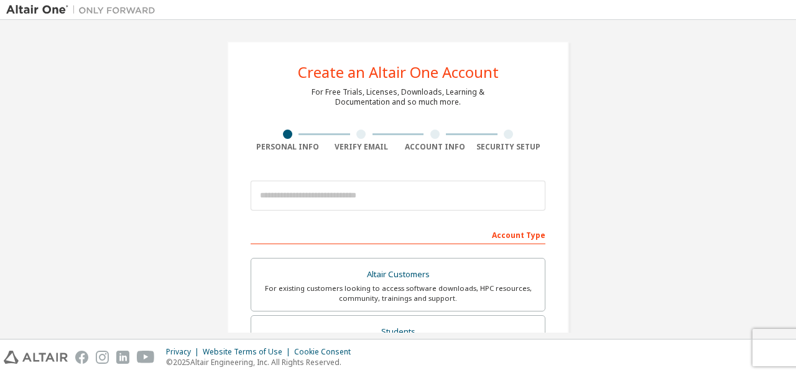 The image size is (796, 375). I want to click on img: instagram.svg, so click(102, 356).